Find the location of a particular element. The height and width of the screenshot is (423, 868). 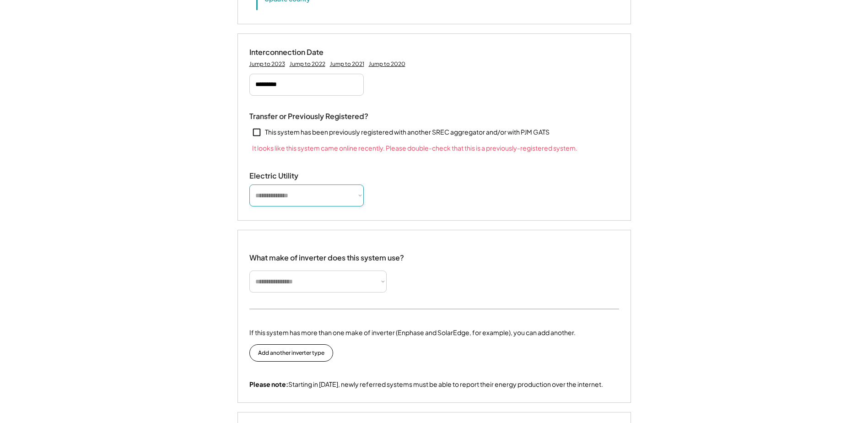

div: If this system has more than one make of inverter (Enphase and SolarEdge, for example), you can a... is located at coordinates (413, 333).